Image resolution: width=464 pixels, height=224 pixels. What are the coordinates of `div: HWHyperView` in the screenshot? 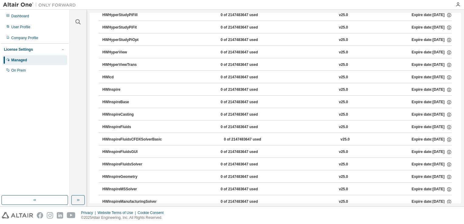 It's located at (130, 53).